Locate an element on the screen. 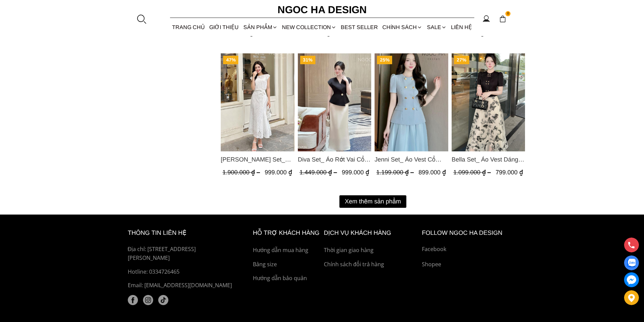 The height and width of the screenshot is (322, 644). a: Product image - Bella Set_ Áo Vest Dáng Lửng Cúc Đồng, Chân Váy Họa Tiết Bướm A990+CV121 is located at coordinates (488, 102).